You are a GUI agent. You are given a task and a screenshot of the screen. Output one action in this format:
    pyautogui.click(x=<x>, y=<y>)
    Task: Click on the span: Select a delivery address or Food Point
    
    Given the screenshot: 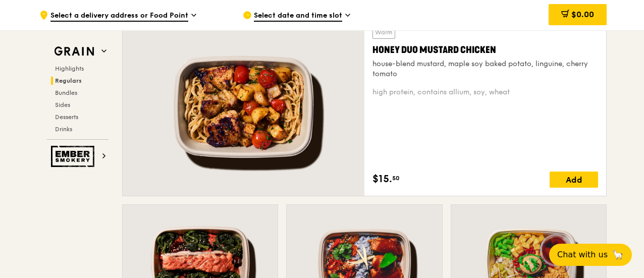 What is the action you would take?
    pyautogui.click(x=119, y=16)
    